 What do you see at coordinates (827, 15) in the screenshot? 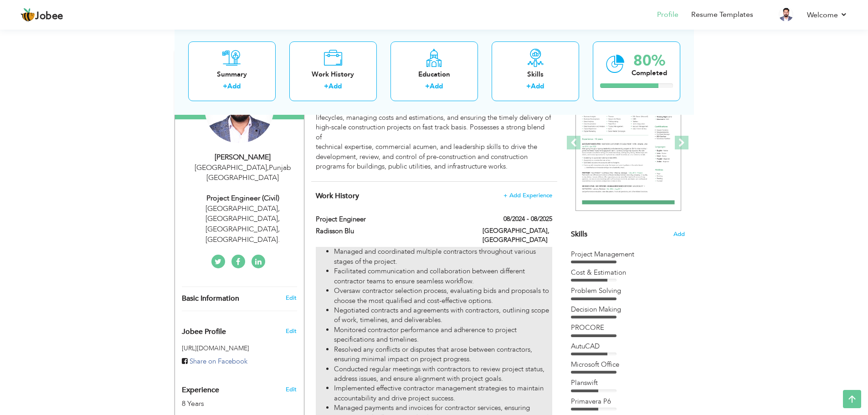
I see `a: Welcome` at bounding box center [827, 15].